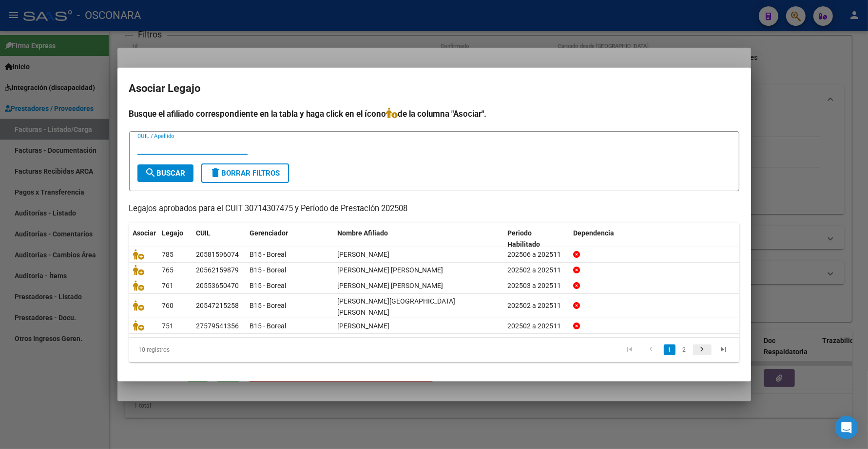  I want to click on div: 20553650470, so click(218, 285).